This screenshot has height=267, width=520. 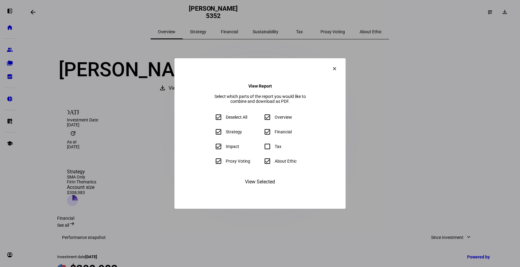 What do you see at coordinates (260, 182) in the screenshot?
I see `button: View Selected` at bounding box center [260, 182].